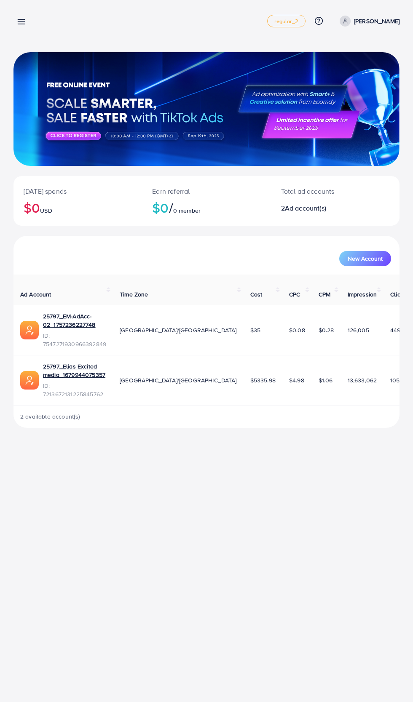 This screenshot has width=413, height=702. What do you see at coordinates (296, 380) in the screenshot?
I see `span: $4.98` at bounding box center [296, 380].